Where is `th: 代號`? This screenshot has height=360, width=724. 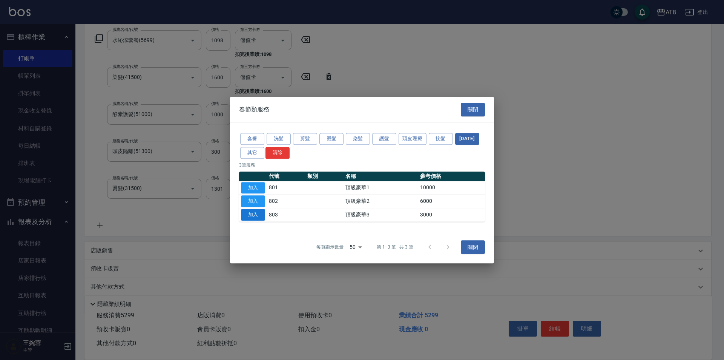
th: 代號 is located at coordinates (286, 176).